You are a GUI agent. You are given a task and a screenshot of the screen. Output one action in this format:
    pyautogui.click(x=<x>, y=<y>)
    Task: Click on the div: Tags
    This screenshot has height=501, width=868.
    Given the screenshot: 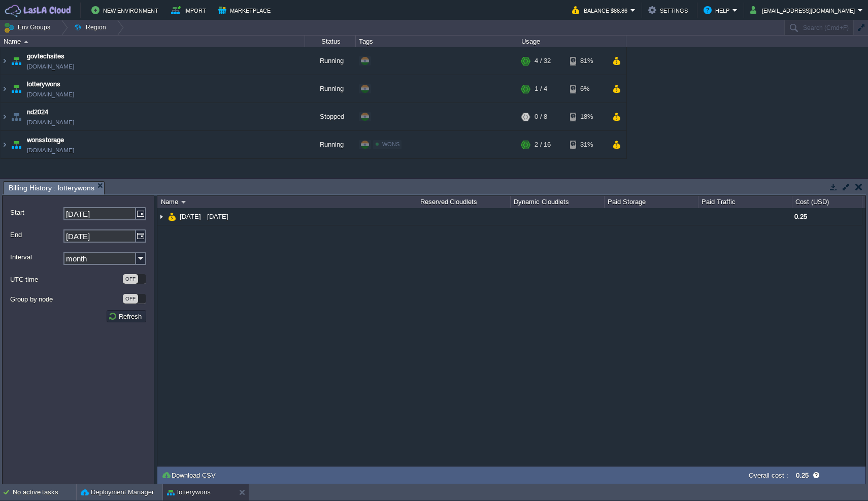 What is the action you would take?
    pyautogui.click(x=437, y=41)
    